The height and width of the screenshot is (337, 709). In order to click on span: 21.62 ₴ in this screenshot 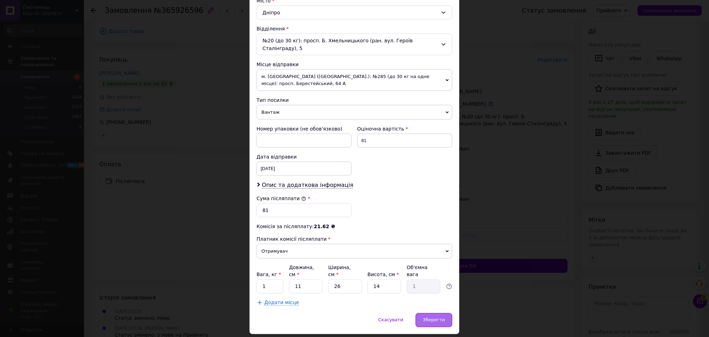, I will do `click(325, 226)`.